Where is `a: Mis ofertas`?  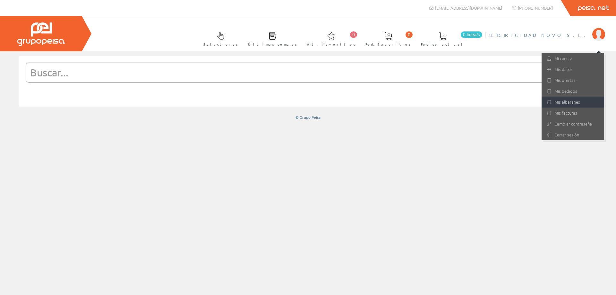
a: Mis ofertas is located at coordinates (573, 80).